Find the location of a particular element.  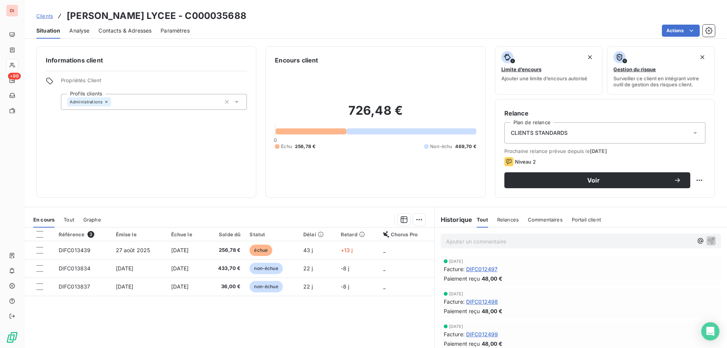

span: Non-échu is located at coordinates (441, 147).